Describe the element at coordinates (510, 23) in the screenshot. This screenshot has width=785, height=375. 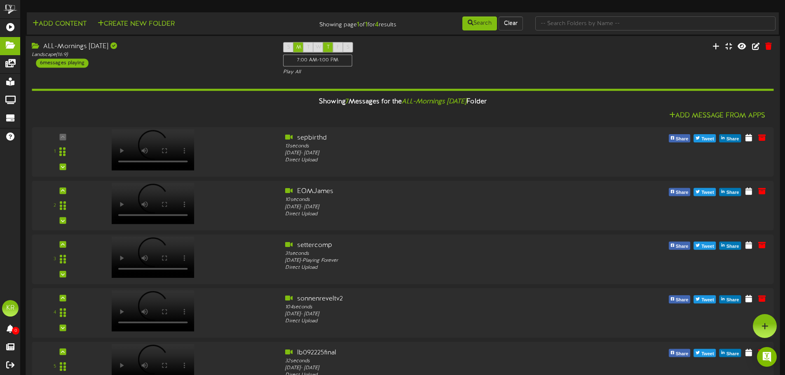
I see `button: Clear` at that location.